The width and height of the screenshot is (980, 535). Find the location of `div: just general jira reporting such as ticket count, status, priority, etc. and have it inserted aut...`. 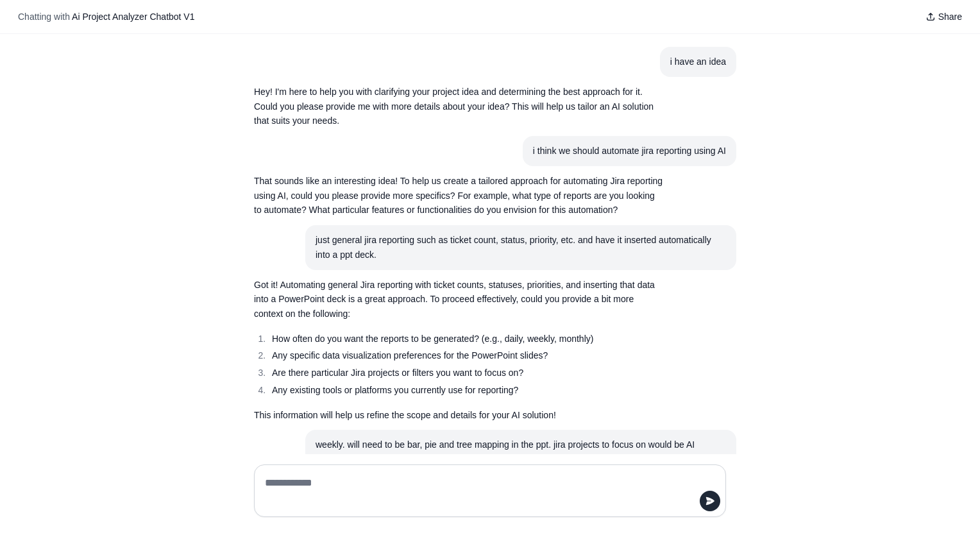

div: just general jira reporting such as ticket count, status, priority, etc. and have it inserted aut... is located at coordinates (521, 248).